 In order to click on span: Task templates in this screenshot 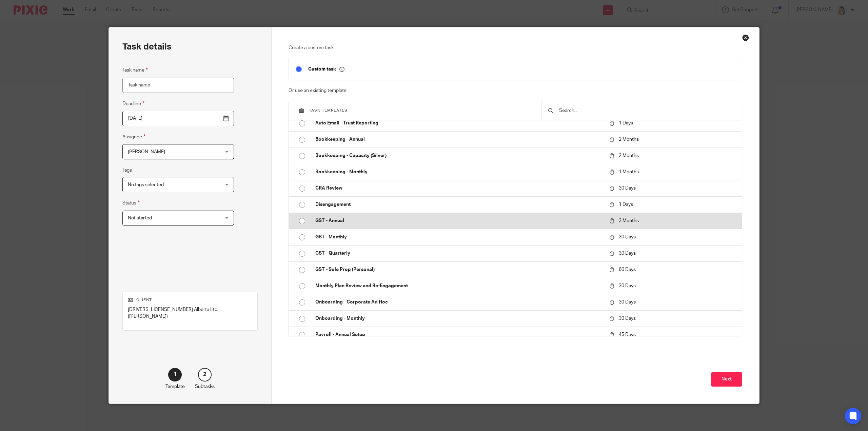, I will do `click(328, 110)`.